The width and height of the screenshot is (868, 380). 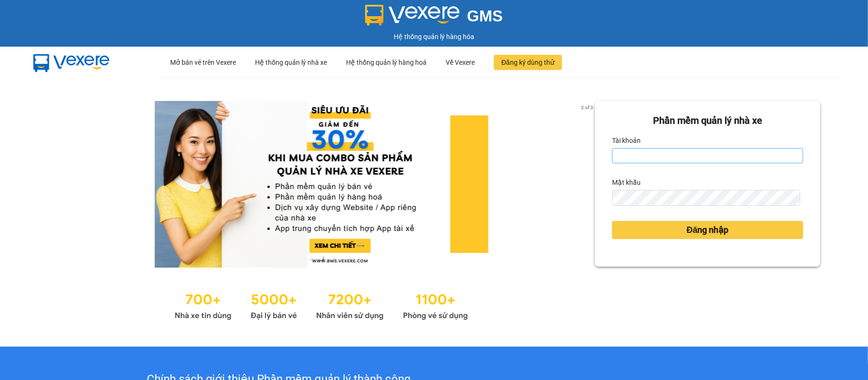 I want to click on img: logo 2, so click(x=412, y=15).